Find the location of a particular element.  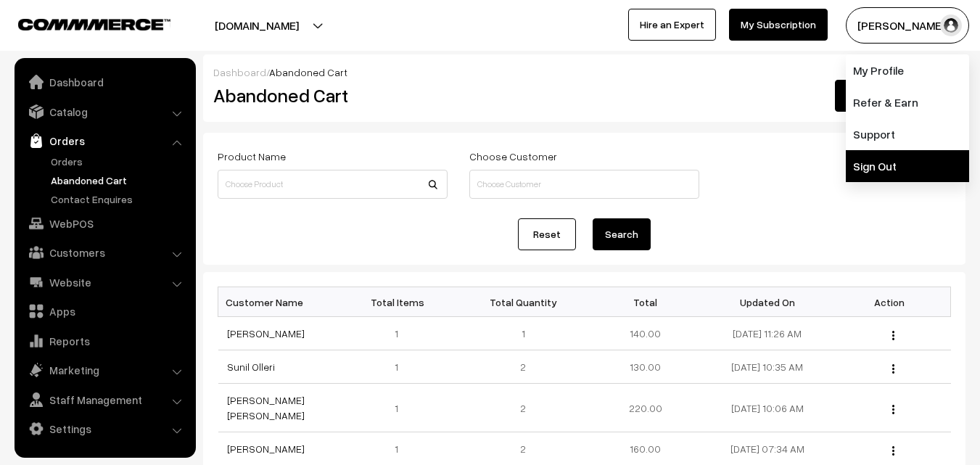

th: Total Quantity is located at coordinates (523, 302).